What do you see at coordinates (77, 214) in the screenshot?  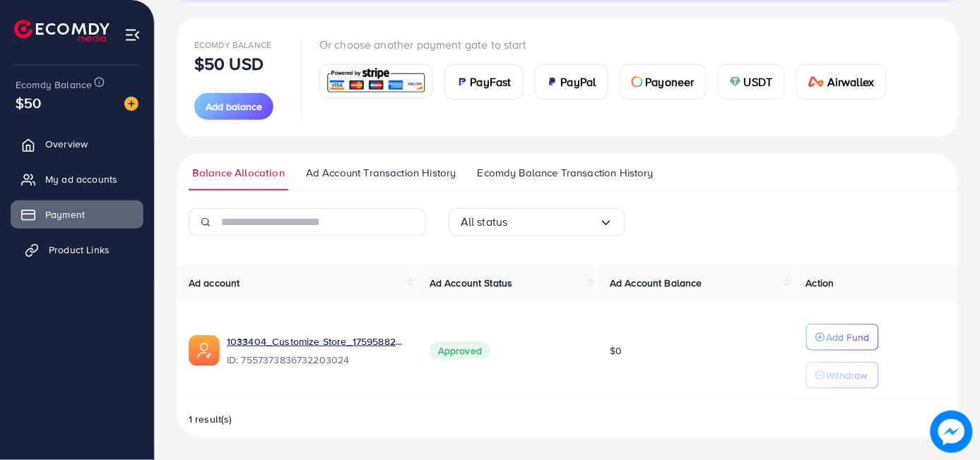 I see `a: Payment` at bounding box center [77, 214].